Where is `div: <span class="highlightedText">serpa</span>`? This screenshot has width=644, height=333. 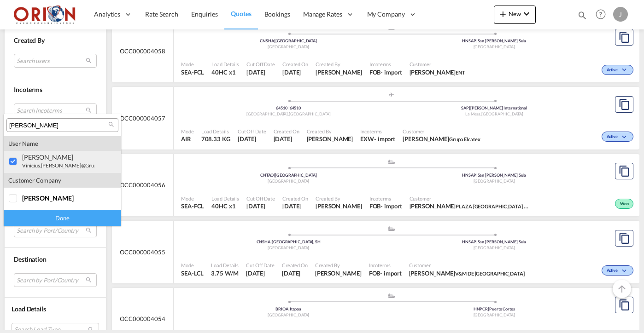 div: <span class="highlightedText">serpa</span> is located at coordinates (58, 198).